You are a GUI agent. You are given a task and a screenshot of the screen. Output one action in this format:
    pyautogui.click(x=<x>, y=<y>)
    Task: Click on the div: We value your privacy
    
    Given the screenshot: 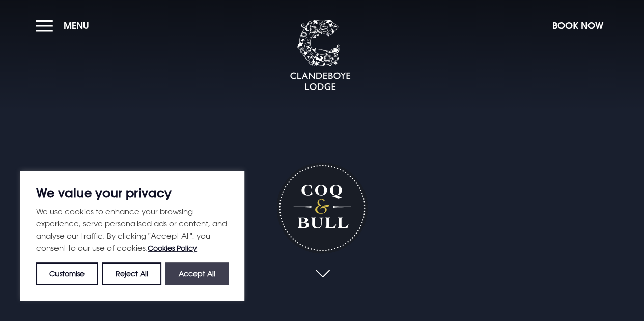 What is the action you would take?
    pyautogui.click(x=132, y=236)
    